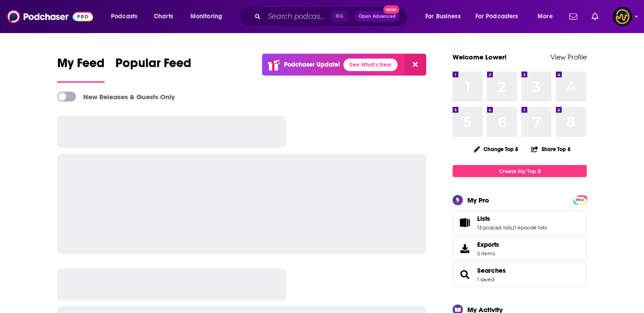  Describe the element at coordinates (545, 17) in the screenshot. I see `span: More` at that location.